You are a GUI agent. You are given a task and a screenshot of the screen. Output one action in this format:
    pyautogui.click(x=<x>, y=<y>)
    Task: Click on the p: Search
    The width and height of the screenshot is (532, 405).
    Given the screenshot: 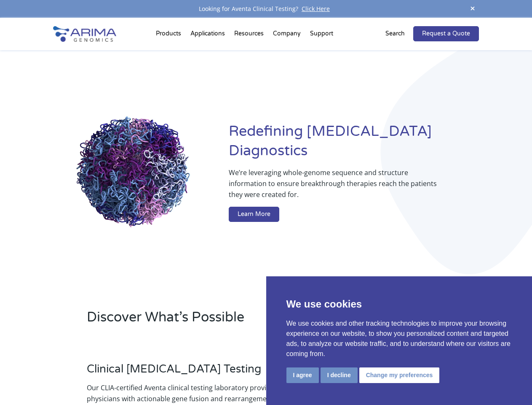 What is the action you would take?
    pyautogui.click(x=395, y=34)
    